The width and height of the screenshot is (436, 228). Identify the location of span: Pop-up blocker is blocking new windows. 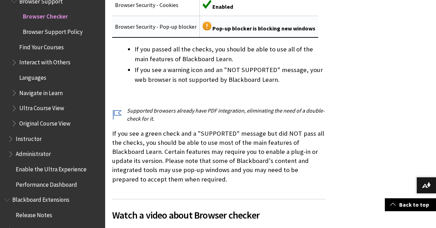
(264, 28).